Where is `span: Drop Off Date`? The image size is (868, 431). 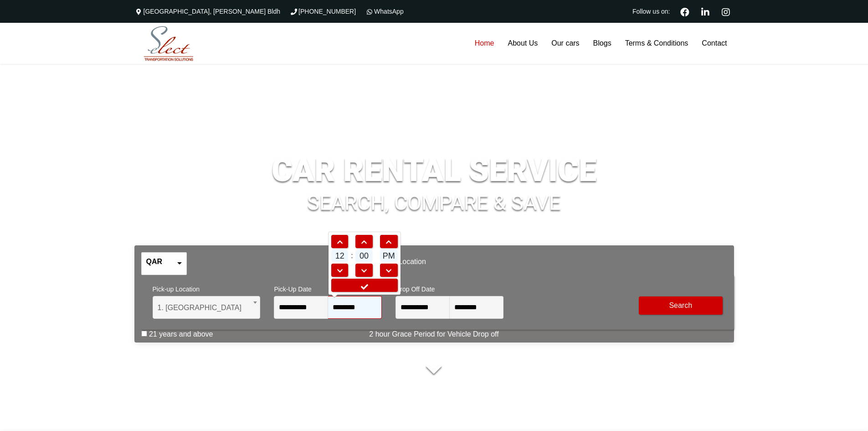 span: Drop Off Date is located at coordinates (449, 288).